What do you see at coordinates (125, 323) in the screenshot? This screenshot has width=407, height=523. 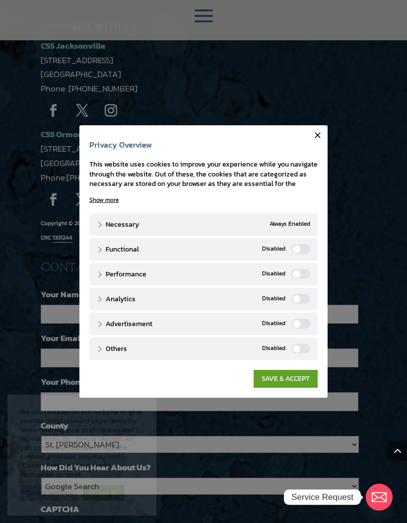 I see `a: Advertisement` at bounding box center [125, 323].